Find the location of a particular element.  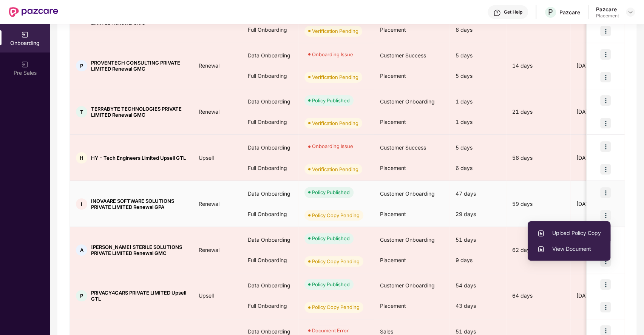

div: 47 days is located at coordinates (478, 194).